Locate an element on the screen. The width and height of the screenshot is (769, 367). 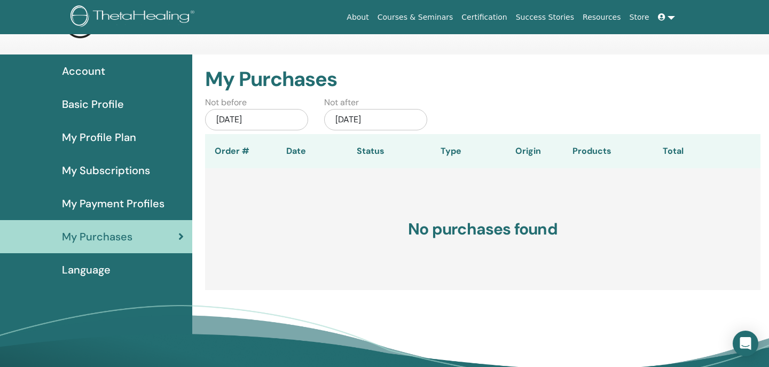
label: Not before is located at coordinates (226, 103).